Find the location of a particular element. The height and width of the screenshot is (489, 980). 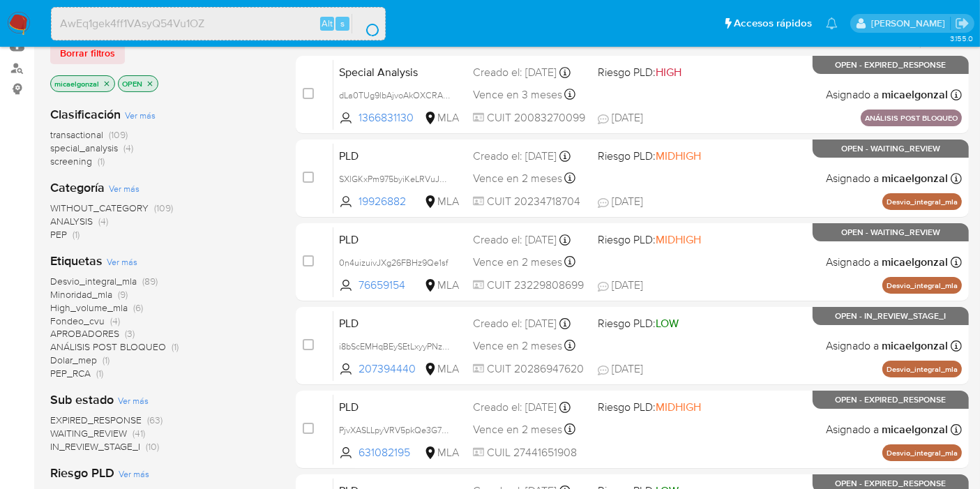

p: micaelaestefania.gonzalez@mercadolibre.com is located at coordinates (910, 23).